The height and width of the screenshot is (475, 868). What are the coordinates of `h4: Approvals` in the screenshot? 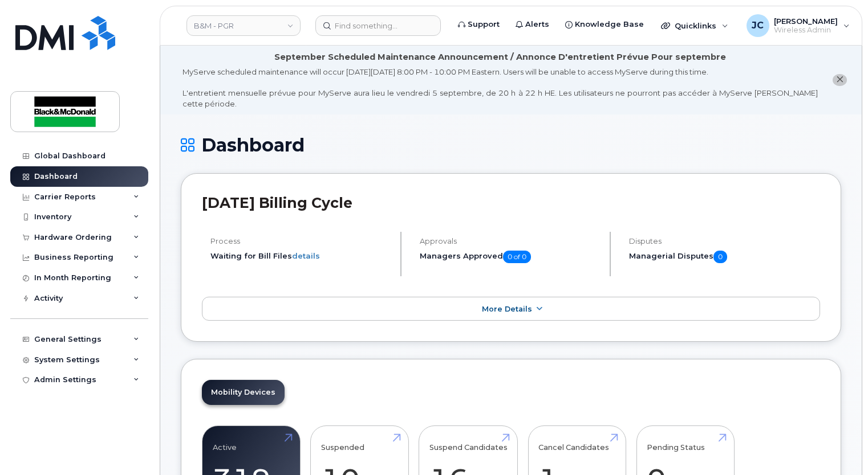 It's located at (510, 241).